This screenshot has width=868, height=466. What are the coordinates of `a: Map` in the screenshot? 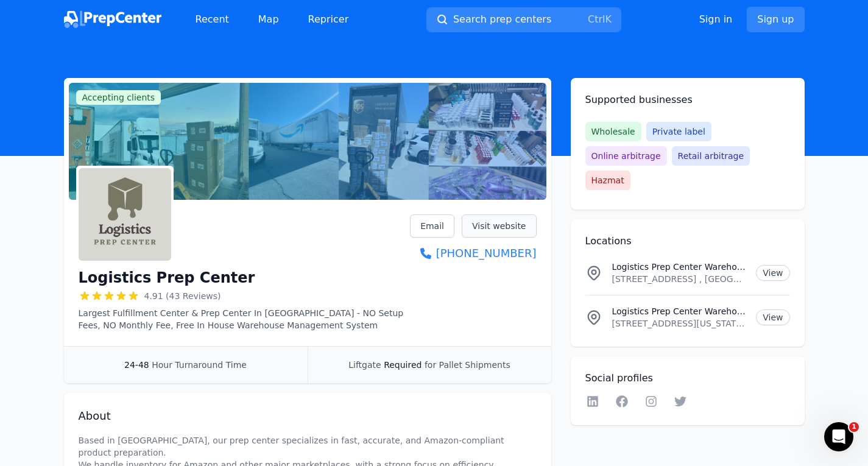 It's located at (269, 19).